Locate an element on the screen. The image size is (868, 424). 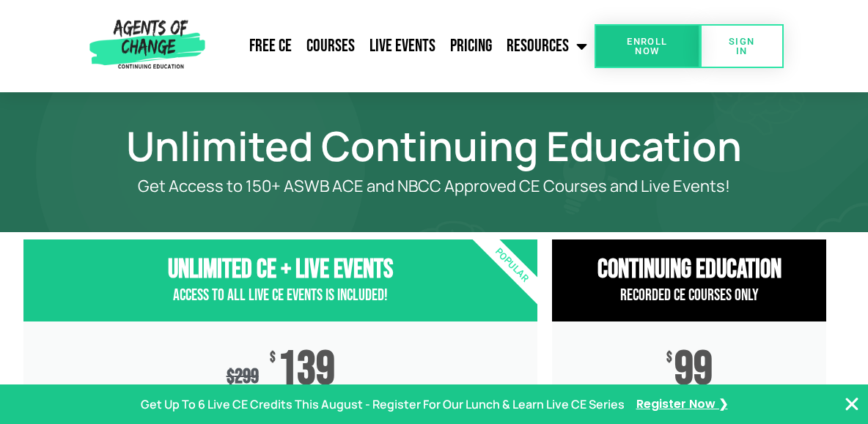
span: Enroll Now is located at coordinates (646, 47).